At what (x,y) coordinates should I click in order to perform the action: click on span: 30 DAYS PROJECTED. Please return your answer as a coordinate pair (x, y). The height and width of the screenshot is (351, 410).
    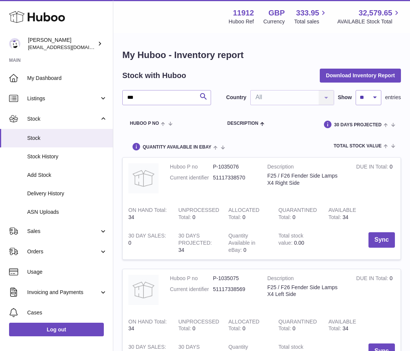
    Looking at the image, I should click on (358, 125).